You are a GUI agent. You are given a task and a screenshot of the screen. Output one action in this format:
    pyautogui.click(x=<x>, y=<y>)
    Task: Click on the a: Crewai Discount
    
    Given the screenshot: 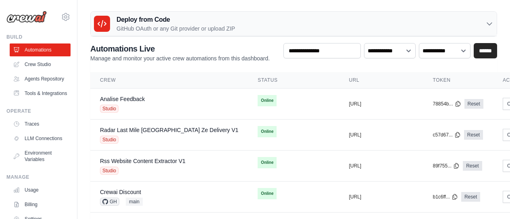 What is the action you would take?
    pyautogui.click(x=121, y=192)
    